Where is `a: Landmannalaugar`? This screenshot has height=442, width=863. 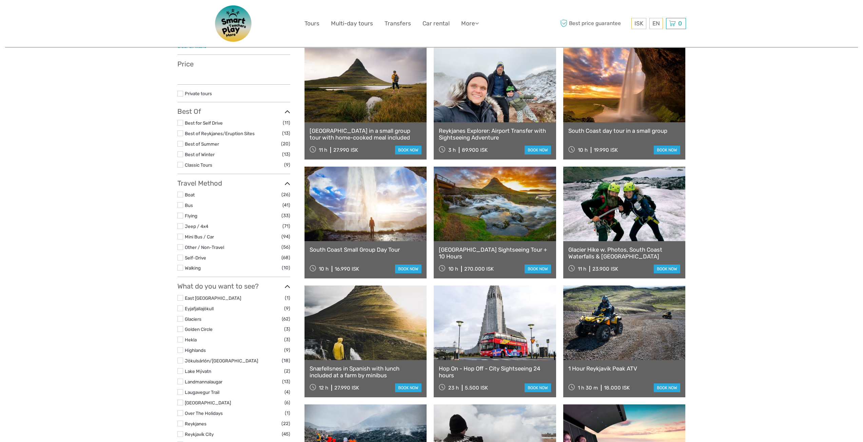
a: Landmannalaugar is located at coordinates (203, 382).